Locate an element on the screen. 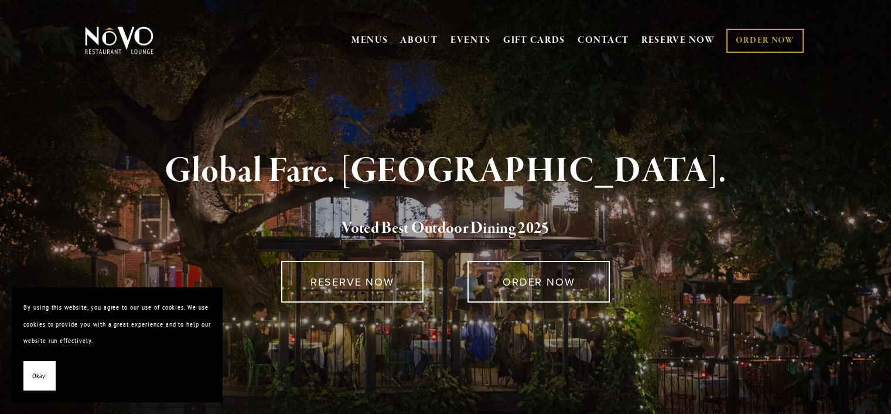  a: CONTACT is located at coordinates (603, 40).